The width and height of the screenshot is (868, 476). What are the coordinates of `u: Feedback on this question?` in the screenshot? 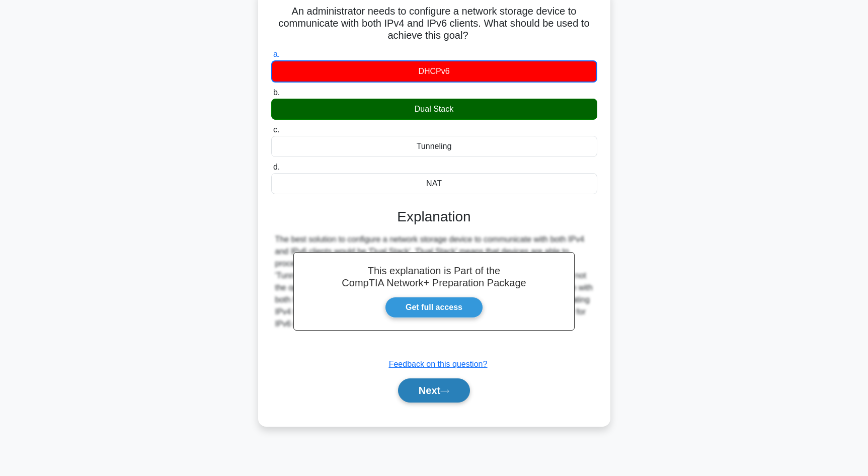 It's located at (438, 364).